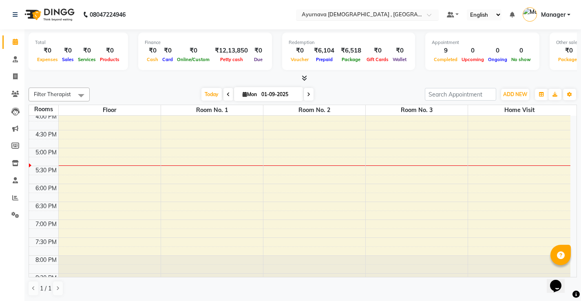  Describe the element at coordinates (212, 110) in the screenshot. I see `span: Room No. 1` at that location.